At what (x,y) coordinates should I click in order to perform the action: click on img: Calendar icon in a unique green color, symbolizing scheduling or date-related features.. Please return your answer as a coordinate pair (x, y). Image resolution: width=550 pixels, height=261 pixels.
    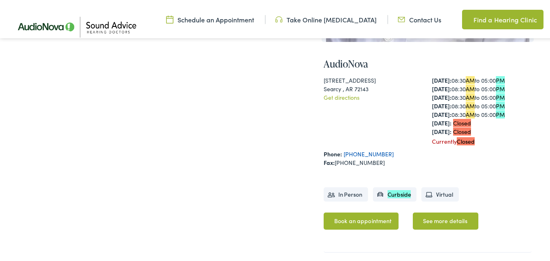
    Looking at the image, I should click on (170, 18).